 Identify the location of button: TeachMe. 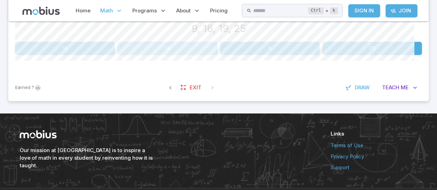
(399, 88).